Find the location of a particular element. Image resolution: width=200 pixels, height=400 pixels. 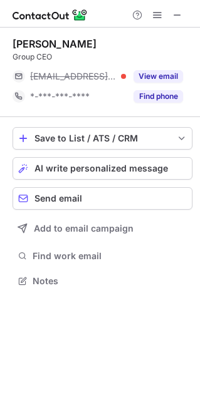

span: AI write personalized message is located at coordinates (101, 168).